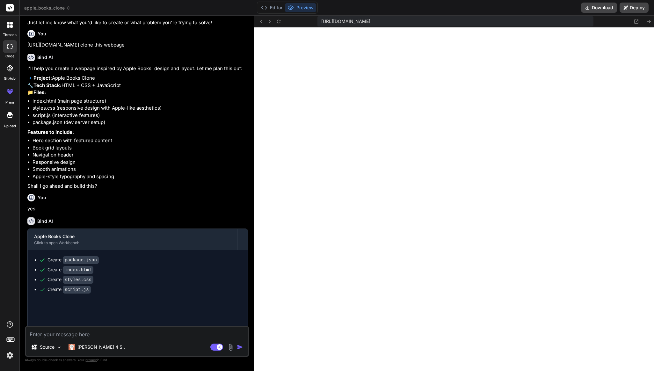 Image resolution: width=654 pixels, height=371 pixels. I want to click on strong: Project:, so click(43, 78).